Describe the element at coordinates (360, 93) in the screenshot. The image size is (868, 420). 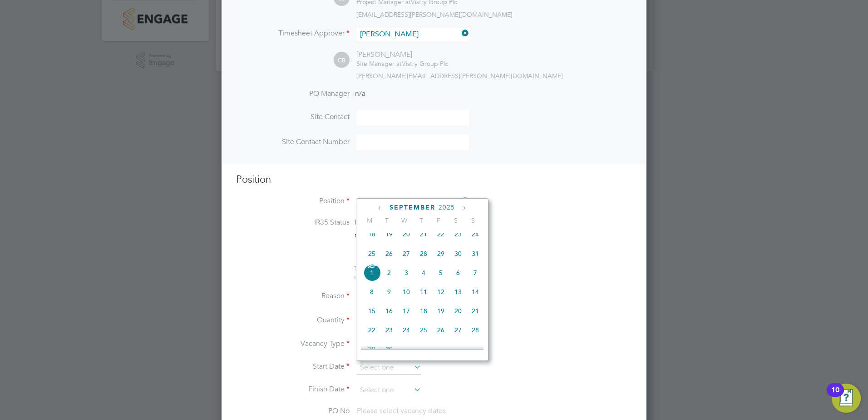
I see `span: n/a` at that location.